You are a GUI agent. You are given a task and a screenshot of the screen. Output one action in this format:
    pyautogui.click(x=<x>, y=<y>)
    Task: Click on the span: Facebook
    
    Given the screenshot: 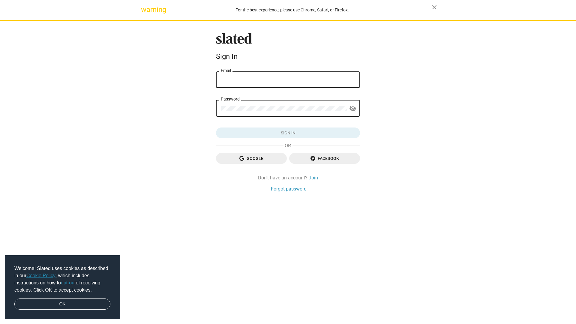 What is the action you would take?
    pyautogui.click(x=325, y=159)
    